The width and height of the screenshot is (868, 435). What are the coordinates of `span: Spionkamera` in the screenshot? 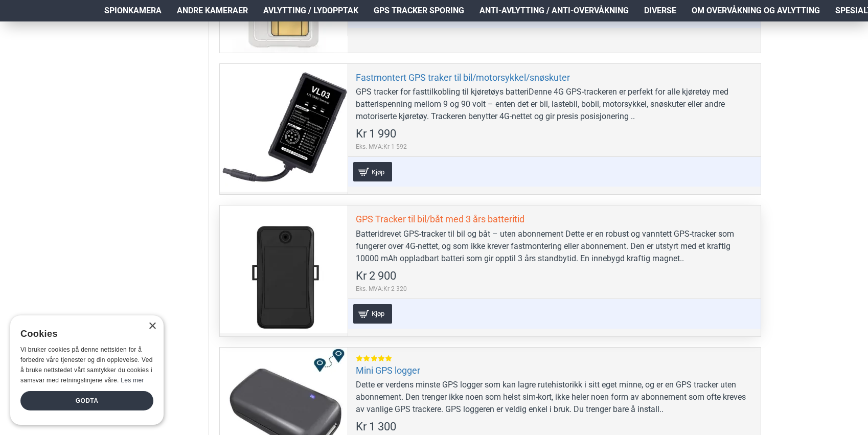 It's located at (133, 11).